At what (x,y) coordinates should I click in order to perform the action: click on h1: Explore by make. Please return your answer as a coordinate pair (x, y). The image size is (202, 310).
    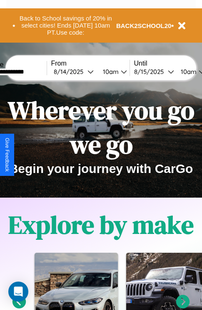
    Looking at the image, I should click on (101, 224).